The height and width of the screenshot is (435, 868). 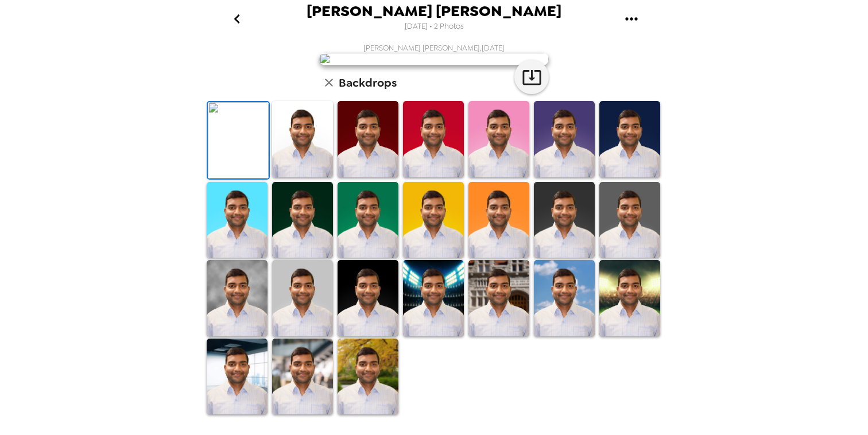 I want to click on img: user, so click(x=434, y=59).